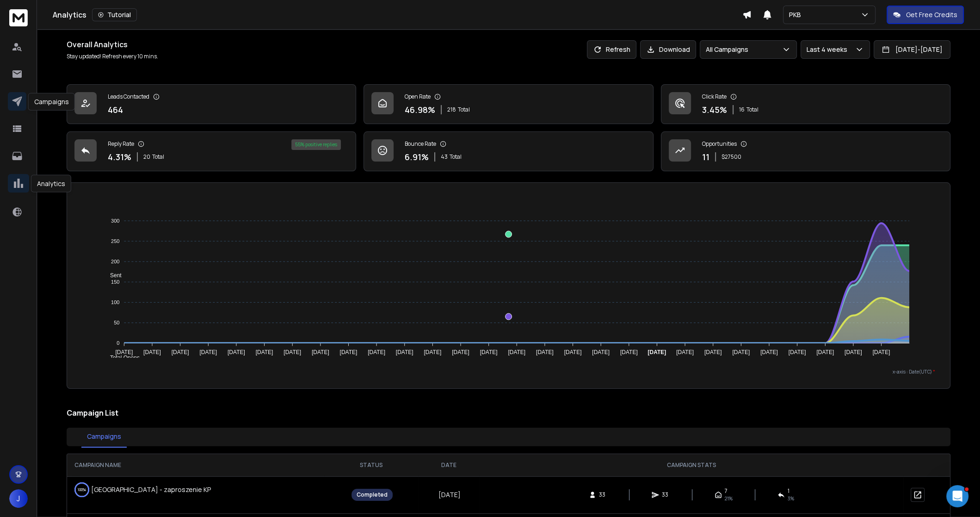  What do you see at coordinates (418, 97) in the screenshot?
I see `p: Open Rate` at bounding box center [418, 97].